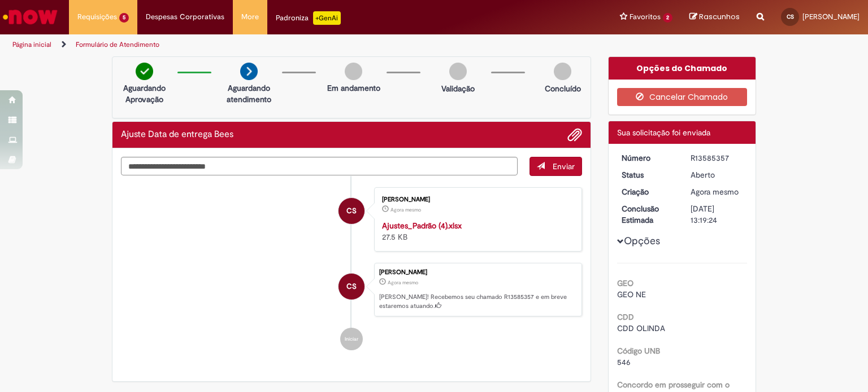 Image resolution: width=868 pixels, height=392 pixels. I want to click on b: Código UNB, so click(639, 351).